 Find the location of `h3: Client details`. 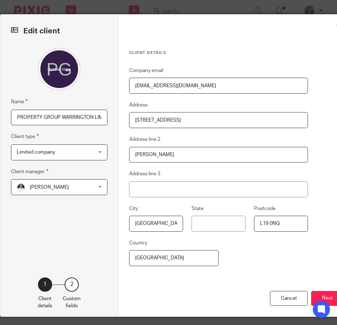

h3: Client details is located at coordinates (219, 53).